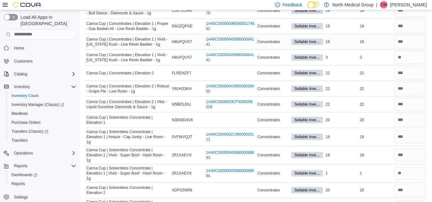  What do you see at coordinates (20, 114) in the screenshot?
I see `span: Manifests` at bounding box center [20, 114].